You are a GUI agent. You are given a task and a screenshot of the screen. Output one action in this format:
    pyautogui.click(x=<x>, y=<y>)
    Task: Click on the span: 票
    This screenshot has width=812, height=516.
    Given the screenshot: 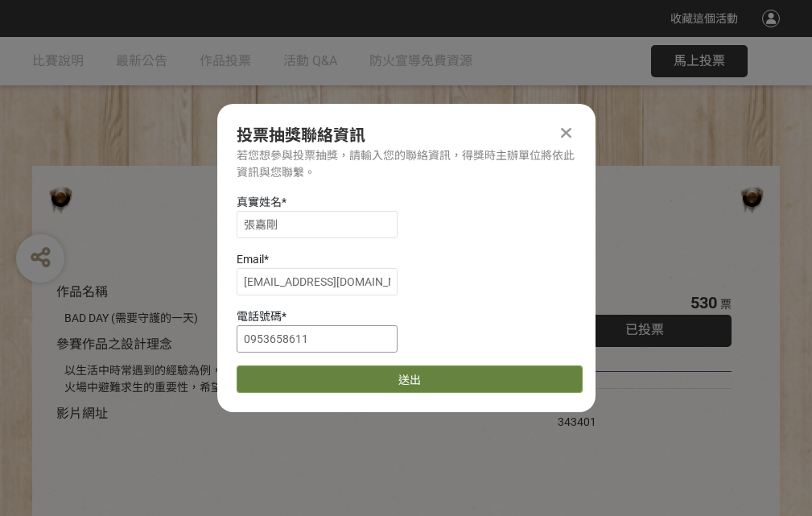 What is the action you would take?
    pyautogui.click(x=725, y=304)
    